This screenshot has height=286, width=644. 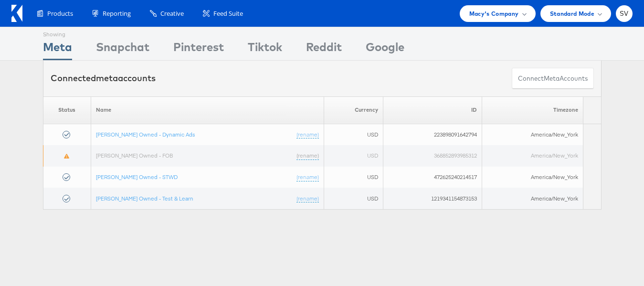 What do you see at coordinates (57, 33) in the screenshot?
I see `div: Showing` at bounding box center [57, 33].